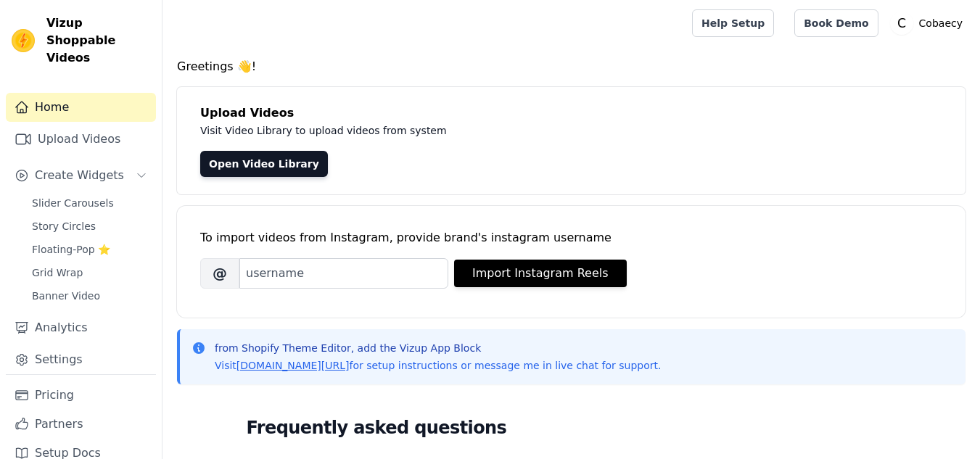 This screenshot has height=459, width=980. Describe the element at coordinates (80, 139) in the screenshot. I see `a: Upload Videos` at that location.